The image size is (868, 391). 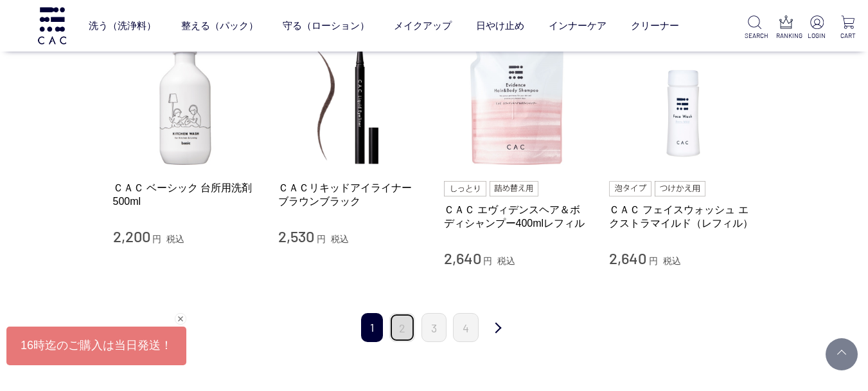 What do you see at coordinates (848, 28) in the screenshot?
I see `a: CART` at bounding box center [848, 28].